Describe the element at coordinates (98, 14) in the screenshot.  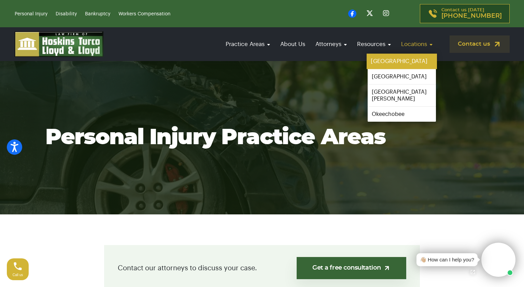
I see `a: Bankruptcy` at that location.